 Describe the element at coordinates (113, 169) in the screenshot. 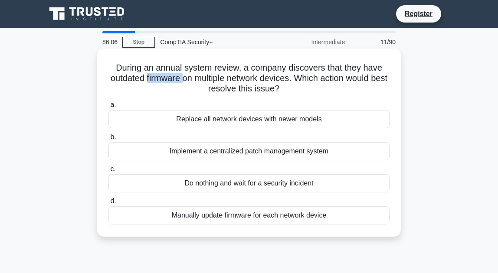

I see `span: c.` at that location.